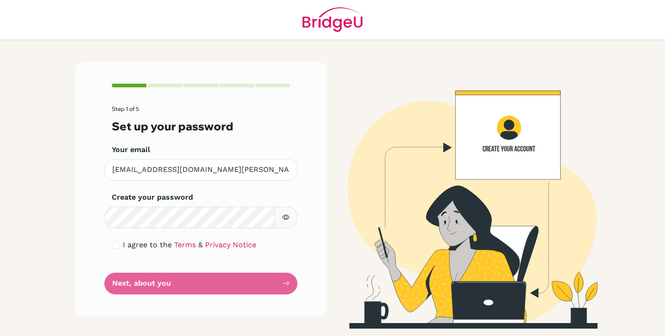 The image size is (665, 336). Describe the element at coordinates (185, 244) in the screenshot. I see `a: Terms` at that location.